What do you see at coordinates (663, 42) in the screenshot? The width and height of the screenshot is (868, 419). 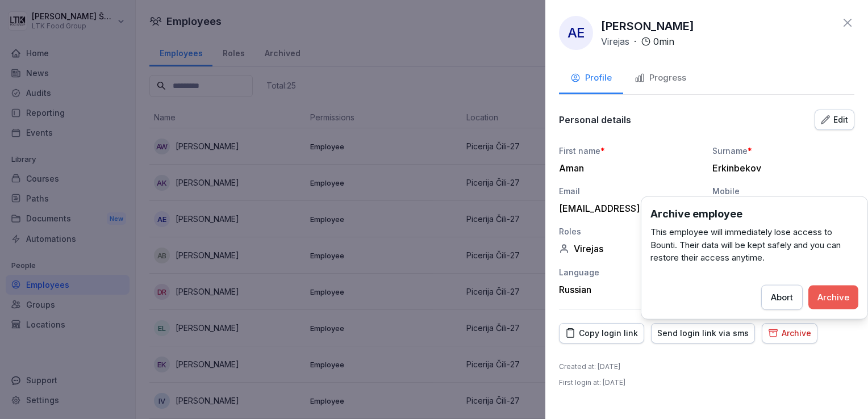 I see `p: 0 min` at bounding box center [663, 42].